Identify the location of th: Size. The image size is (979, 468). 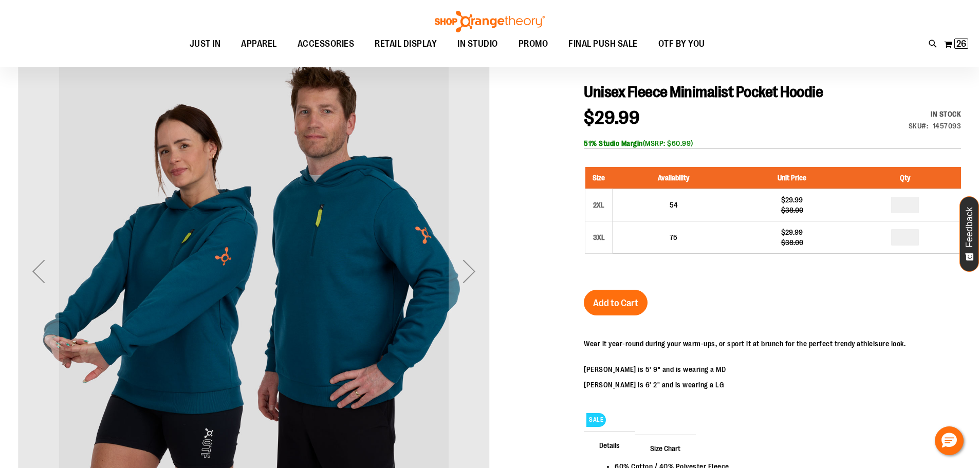
(599, 178).